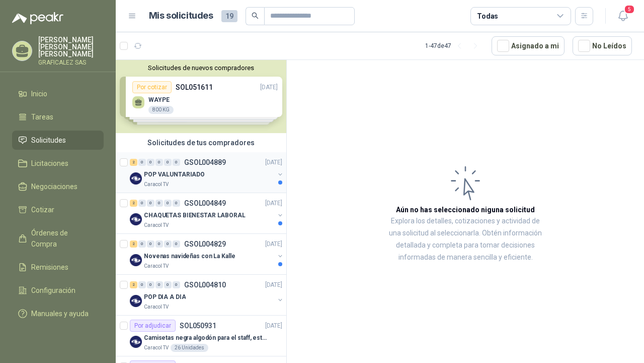 This screenshot has width=644, height=363. Describe the element at coordinates (455, 46) in the screenshot. I see `div: 1 - 47 de 47` at that location.